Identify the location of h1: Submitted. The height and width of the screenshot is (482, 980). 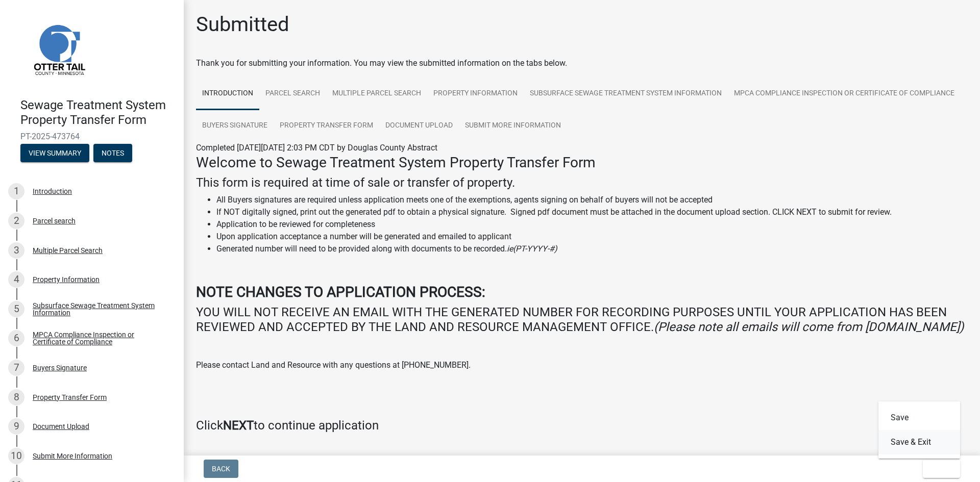
(243, 25).